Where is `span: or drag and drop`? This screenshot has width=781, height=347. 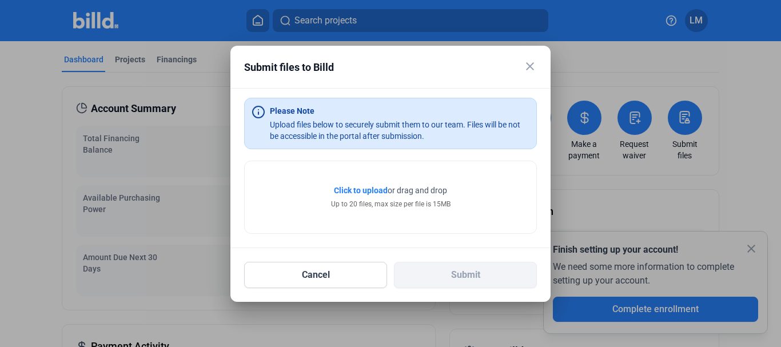 span: or drag and drop is located at coordinates (417, 190).